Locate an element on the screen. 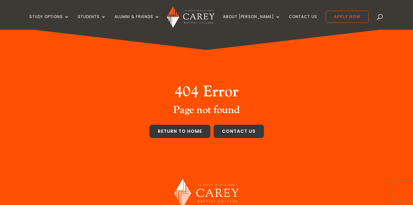  a: Return to home is located at coordinates (180, 132).